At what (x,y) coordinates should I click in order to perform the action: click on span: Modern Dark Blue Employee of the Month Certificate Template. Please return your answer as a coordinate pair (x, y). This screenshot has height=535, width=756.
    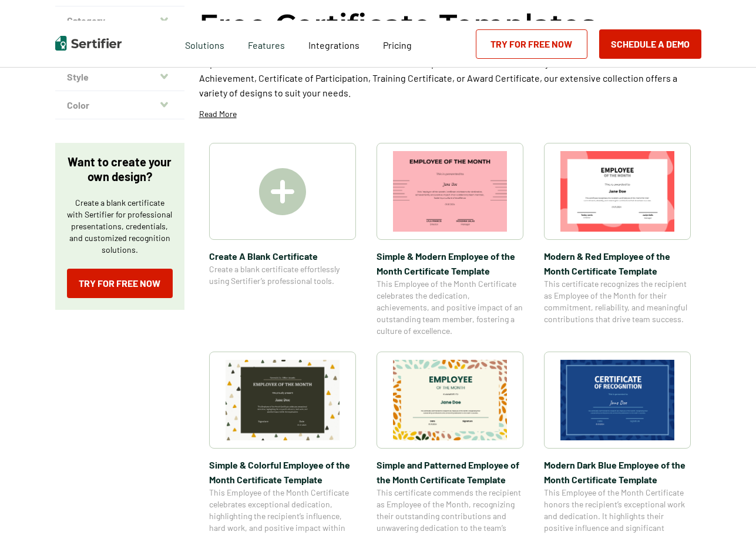
    Looking at the image, I should click on (617, 472).